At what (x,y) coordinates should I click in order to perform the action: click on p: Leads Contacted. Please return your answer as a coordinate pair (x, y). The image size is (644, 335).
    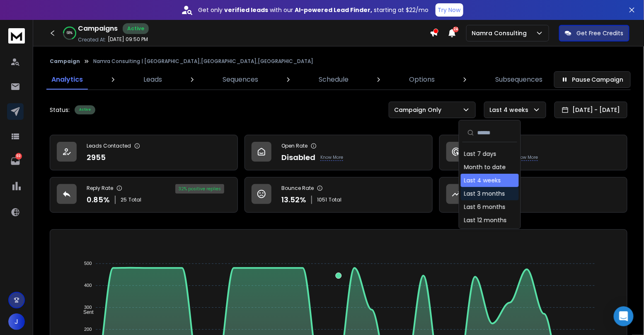
    Looking at the image, I should click on (109, 146).